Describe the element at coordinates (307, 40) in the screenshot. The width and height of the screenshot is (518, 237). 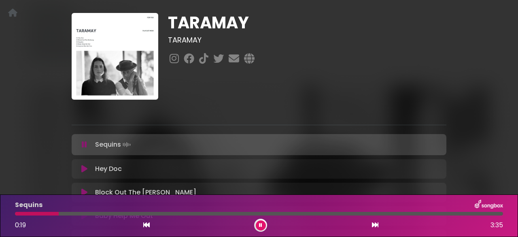
I see `h3: TARAMAY` at that location.